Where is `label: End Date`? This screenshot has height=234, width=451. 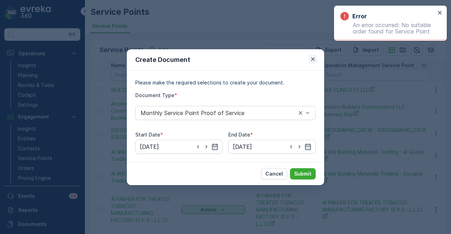
label: End Date is located at coordinates (239, 135).